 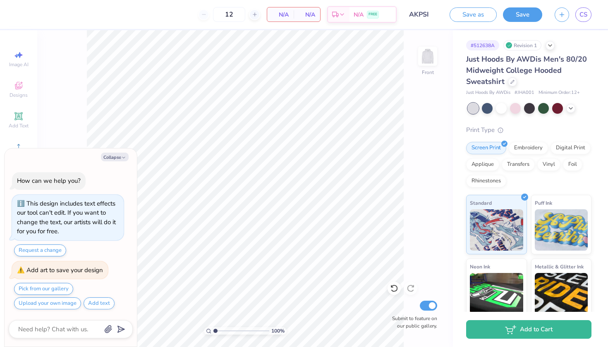 I want to click on input: Untitled Design, so click(x=423, y=14).